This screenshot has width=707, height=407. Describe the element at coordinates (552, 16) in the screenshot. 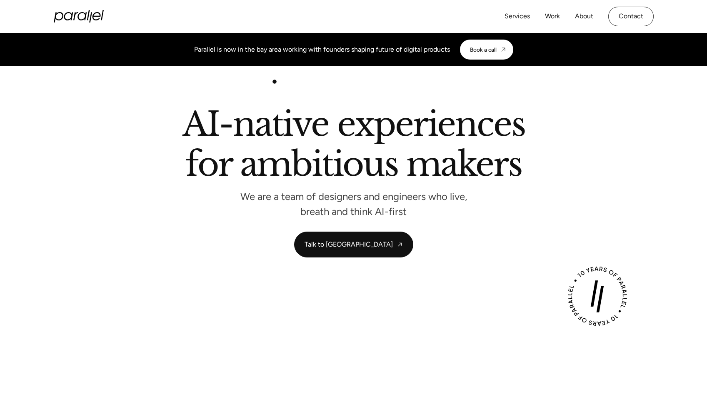

I see `a: Work` at that location.